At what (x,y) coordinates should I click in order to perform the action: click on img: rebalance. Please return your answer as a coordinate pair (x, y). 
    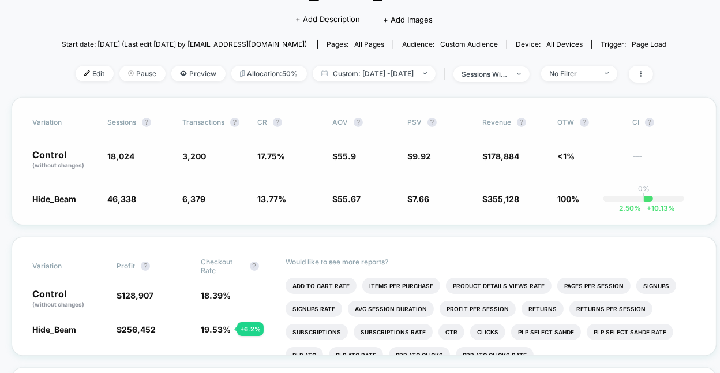
    Looking at the image, I should click on (242, 73).